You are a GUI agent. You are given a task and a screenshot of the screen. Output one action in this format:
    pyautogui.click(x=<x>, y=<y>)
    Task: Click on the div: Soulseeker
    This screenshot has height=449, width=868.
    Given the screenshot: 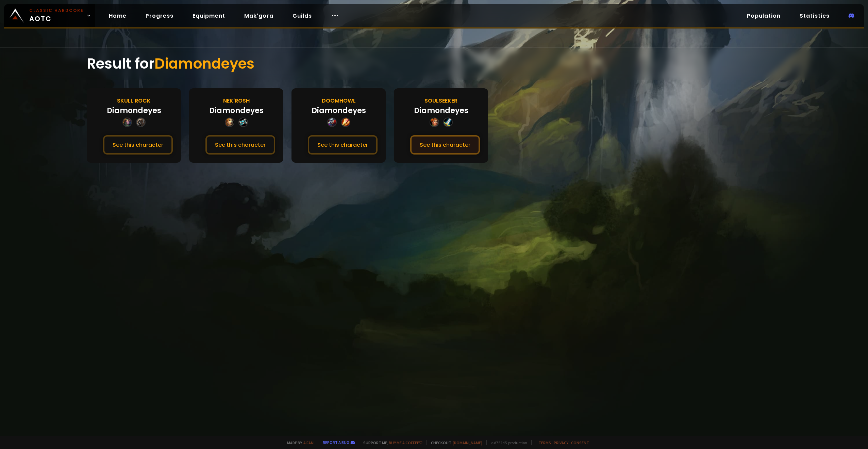 What is the action you would take?
    pyautogui.click(x=441, y=100)
    